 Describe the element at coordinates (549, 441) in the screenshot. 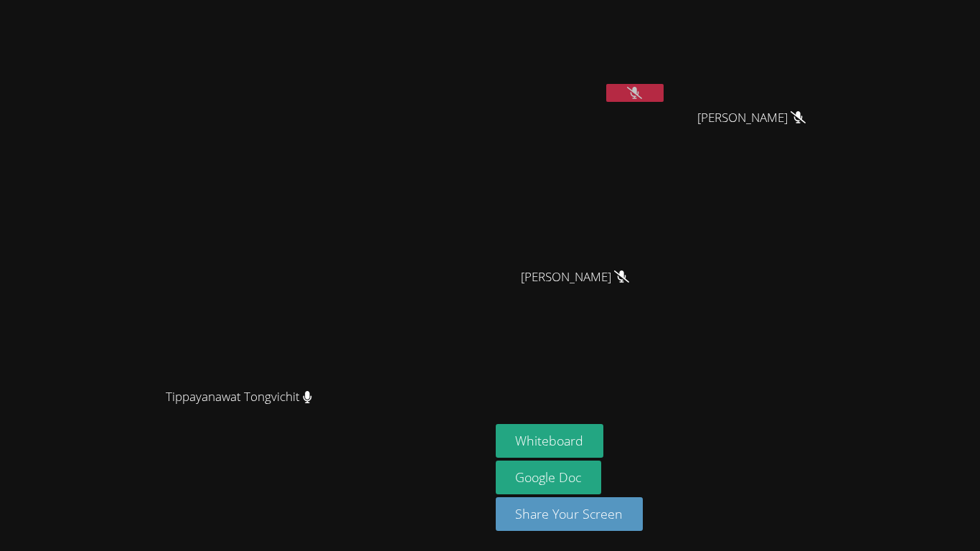

I see `button: Whiteboard` at that location.